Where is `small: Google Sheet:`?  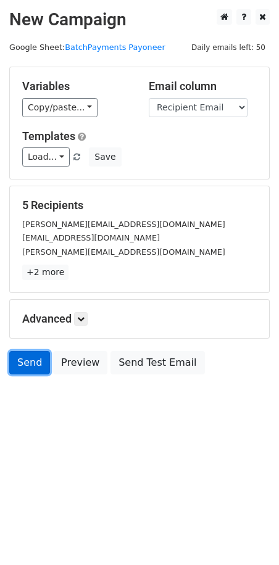 small: Google Sheet: is located at coordinates (87, 47).